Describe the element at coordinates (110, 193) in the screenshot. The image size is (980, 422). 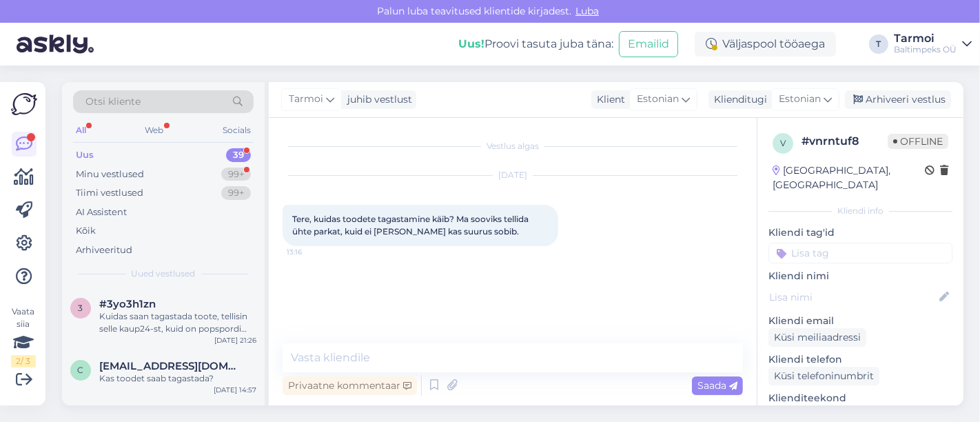
I see `div: Tiimi vestlused` at that location.